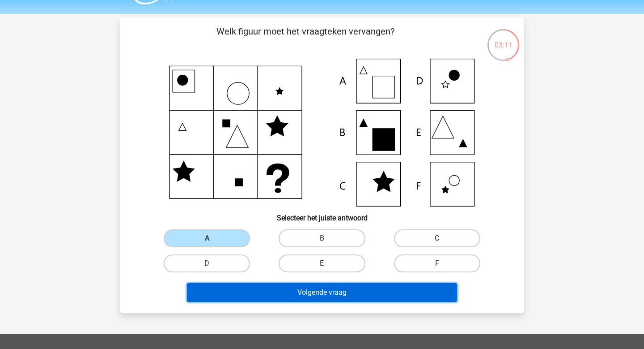 The width and height of the screenshot is (644, 349). I want to click on label: A, so click(206, 238).